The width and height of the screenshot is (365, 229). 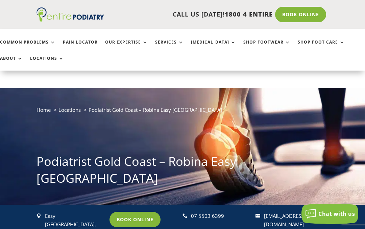 What do you see at coordinates (70, 15) in the screenshot?
I see `img: logo (1)` at bounding box center [70, 15].